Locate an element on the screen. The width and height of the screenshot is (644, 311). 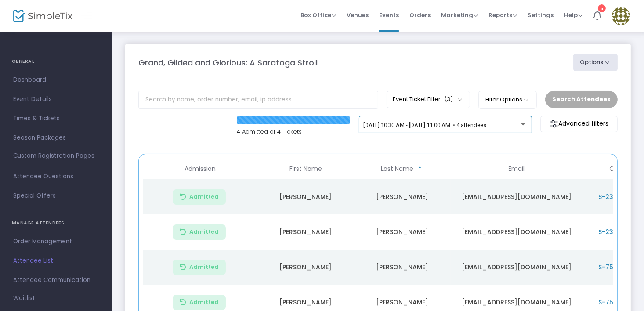
m-panel-title: Grand, Gilded and Glorious: A Saratoga Stroll is located at coordinates (228, 62).